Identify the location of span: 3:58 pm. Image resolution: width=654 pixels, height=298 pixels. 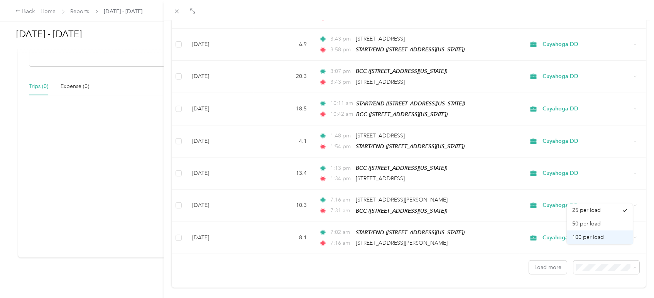
(341, 50).